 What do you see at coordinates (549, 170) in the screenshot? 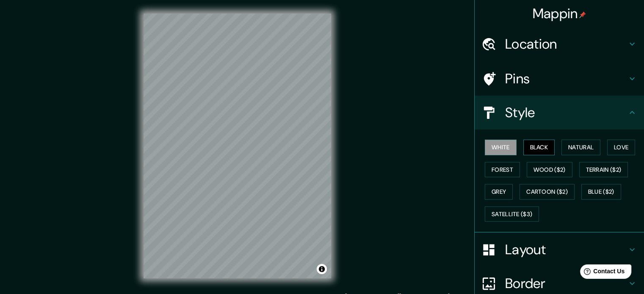
I see `button: Wood ($2)` at bounding box center [549, 170].